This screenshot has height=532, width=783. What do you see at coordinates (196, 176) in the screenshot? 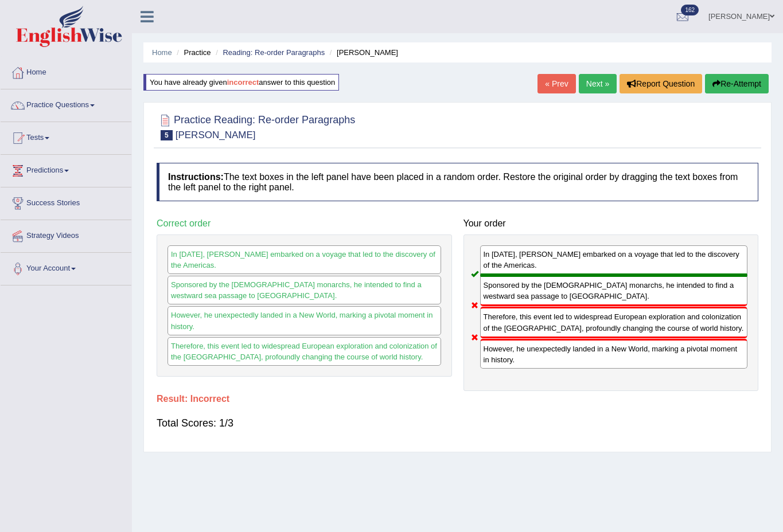
I see `b: Instructions:` at bounding box center [196, 176].